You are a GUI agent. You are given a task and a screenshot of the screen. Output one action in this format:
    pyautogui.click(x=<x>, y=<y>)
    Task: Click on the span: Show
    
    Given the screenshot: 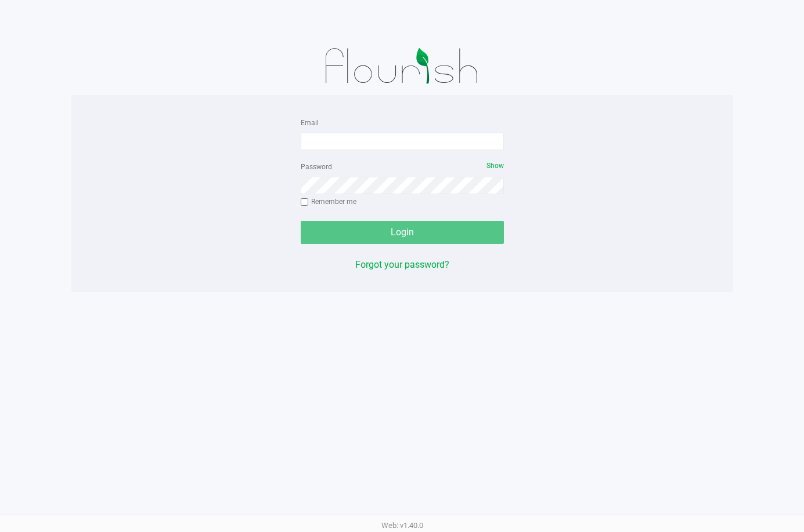 What is the action you would take?
    pyautogui.click(x=495, y=166)
    